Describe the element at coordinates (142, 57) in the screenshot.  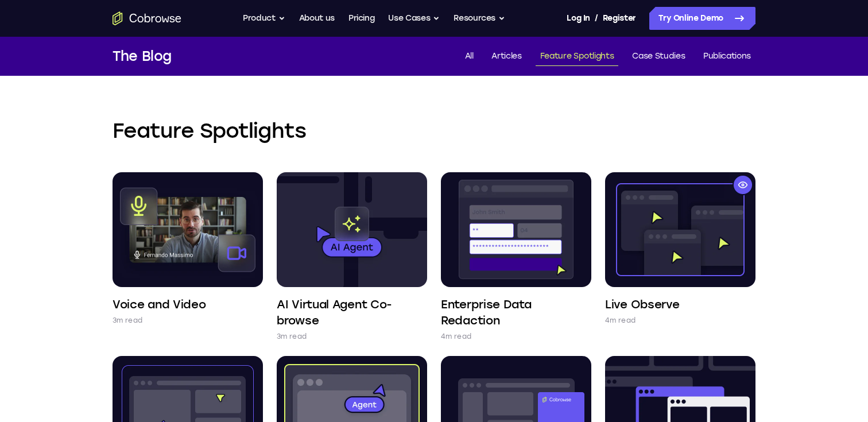
I see `h1: The Blog` at that location.